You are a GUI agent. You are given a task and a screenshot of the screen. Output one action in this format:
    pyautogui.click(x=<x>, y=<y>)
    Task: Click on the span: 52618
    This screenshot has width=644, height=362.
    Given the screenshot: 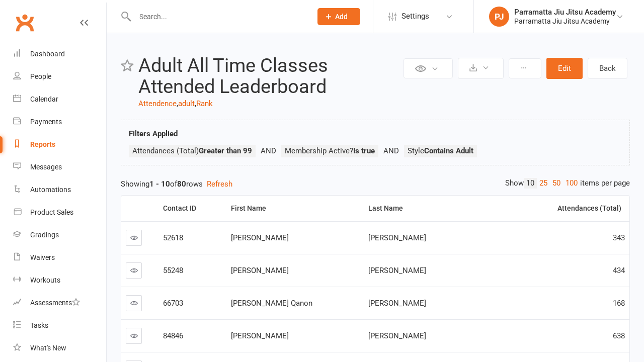 What is the action you would take?
    pyautogui.click(x=173, y=238)
    